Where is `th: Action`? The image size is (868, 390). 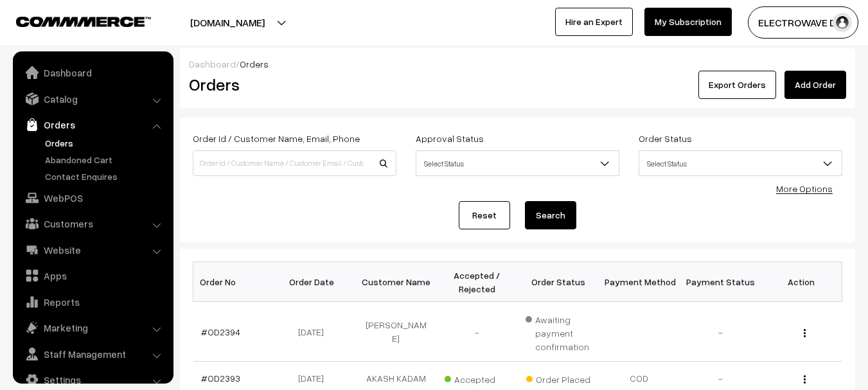
th: Action is located at coordinates (801, 282).